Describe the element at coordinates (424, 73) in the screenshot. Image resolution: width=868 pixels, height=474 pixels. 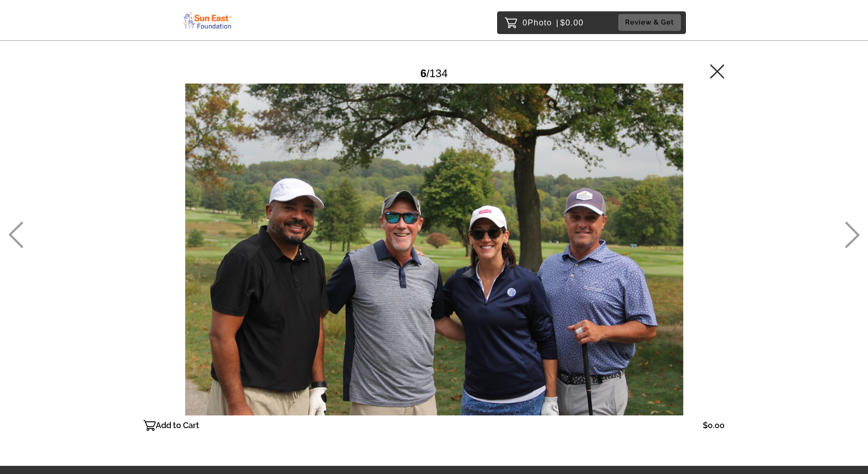
I see `span: 6` at that location.